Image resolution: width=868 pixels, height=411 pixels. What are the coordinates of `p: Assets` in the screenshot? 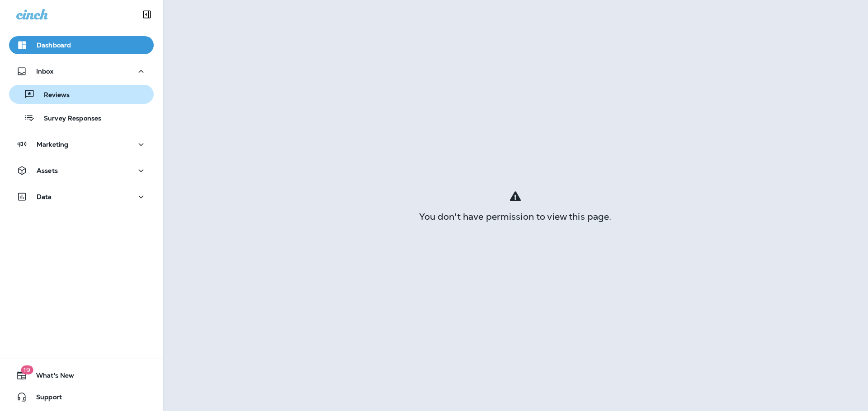 It's located at (47, 171).